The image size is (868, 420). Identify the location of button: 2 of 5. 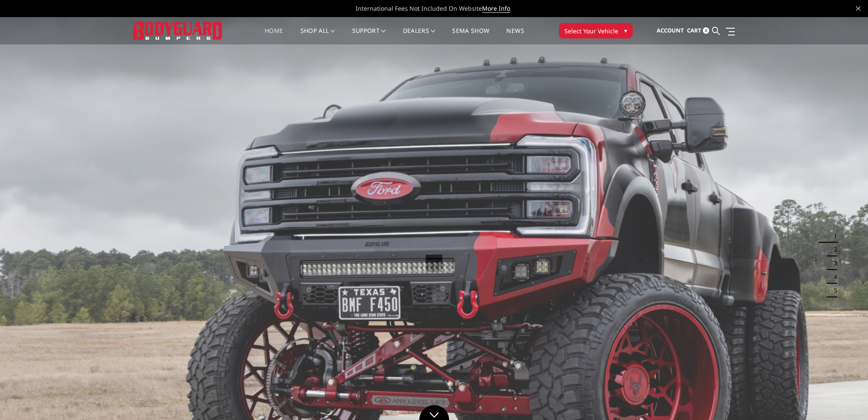
(833, 250).